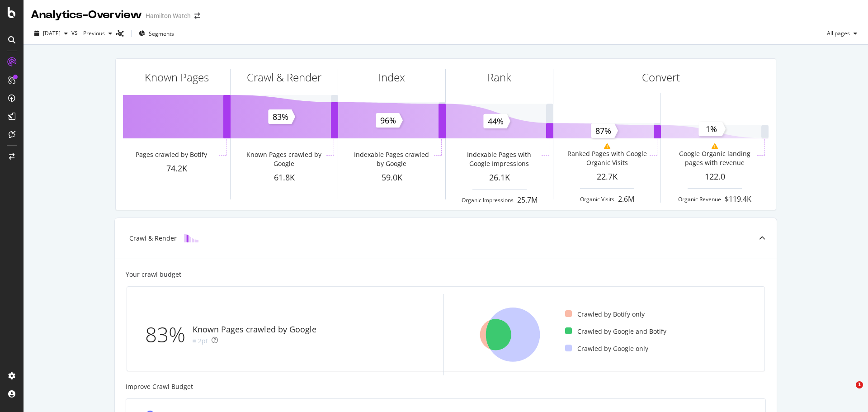 The image size is (868, 412). Describe the element at coordinates (499, 159) in the screenshot. I see `div: Indexable Pages with Google Impressions` at that location.